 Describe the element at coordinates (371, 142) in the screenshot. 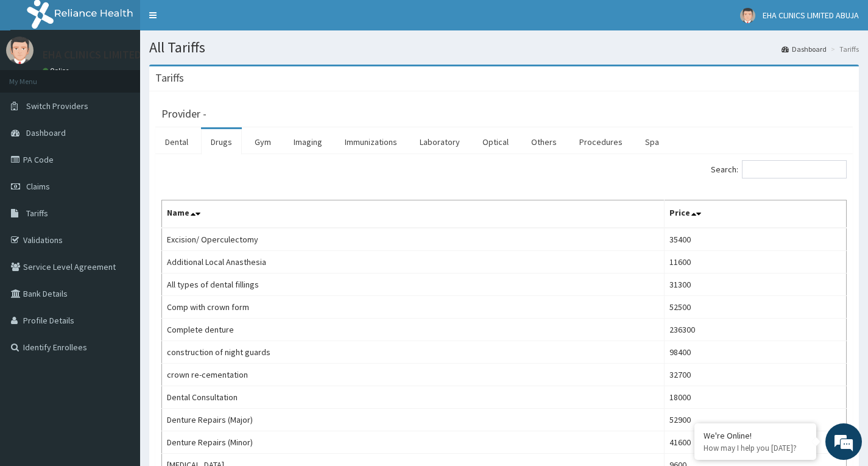

I see `a: Immunizations` at that location.